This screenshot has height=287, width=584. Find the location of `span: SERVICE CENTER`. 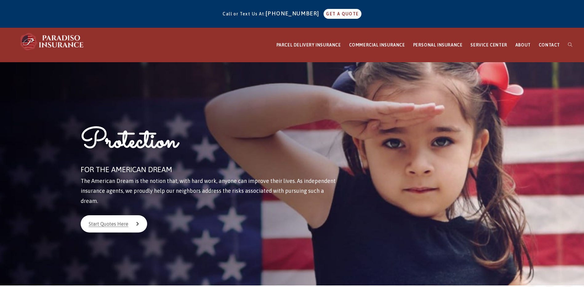

span: SERVICE CENTER is located at coordinates (488, 45).